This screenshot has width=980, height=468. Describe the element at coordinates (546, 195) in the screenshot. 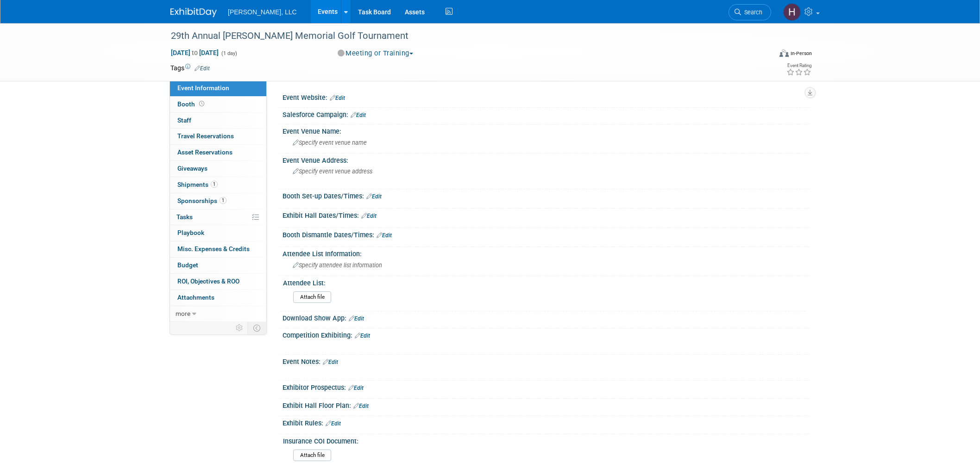

I see `div: Booth Set-up Dates/Times:` at that location.